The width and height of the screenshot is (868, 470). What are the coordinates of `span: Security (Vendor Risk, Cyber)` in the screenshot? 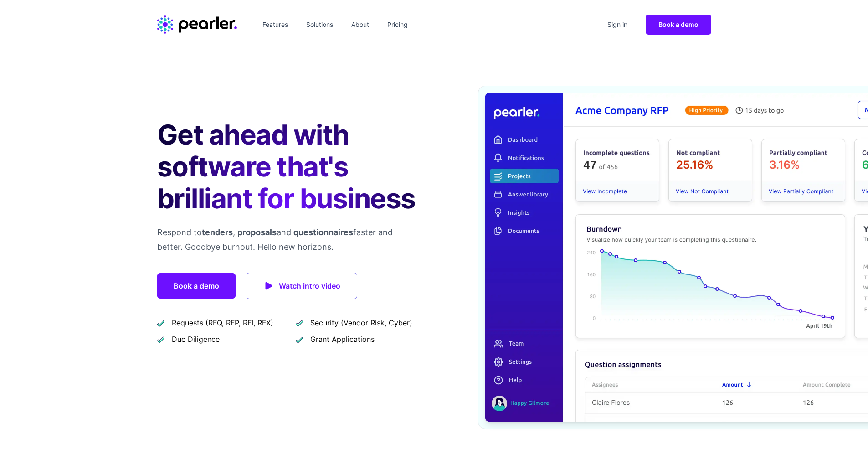 It's located at (361, 323).